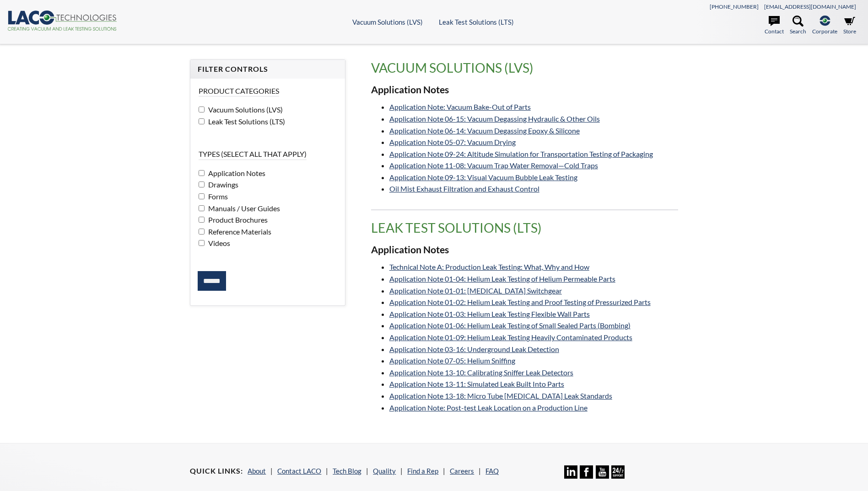 The width and height of the screenshot is (868, 491). What do you see at coordinates (494, 165) in the screenshot?
I see `a: Application Note 11-08: Vacuum Trap Water Removal—Cold Traps` at bounding box center [494, 165].